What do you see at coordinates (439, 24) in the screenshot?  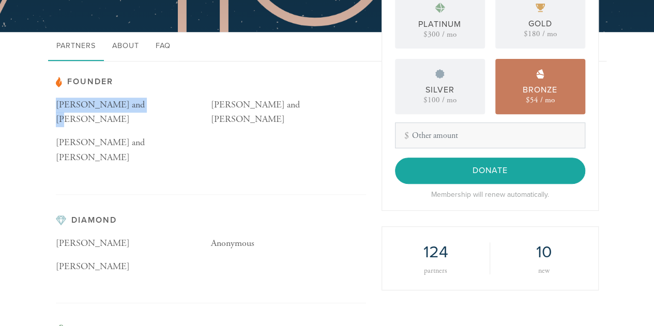 I see `div: Platinum` at bounding box center [439, 24].